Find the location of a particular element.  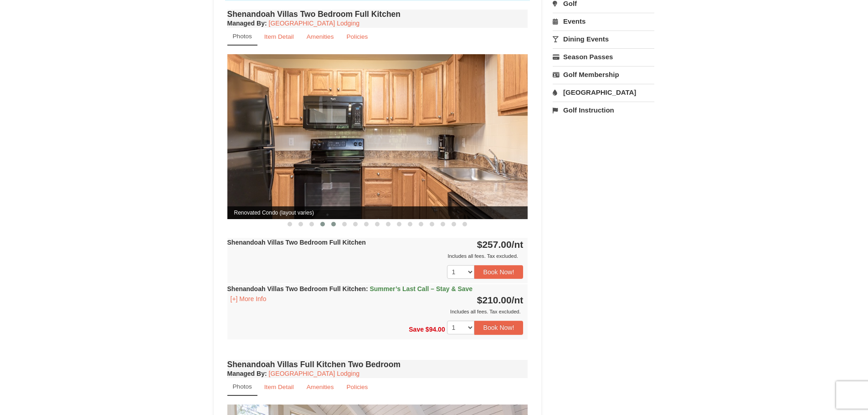

a: Season Passes is located at coordinates (603, 56).